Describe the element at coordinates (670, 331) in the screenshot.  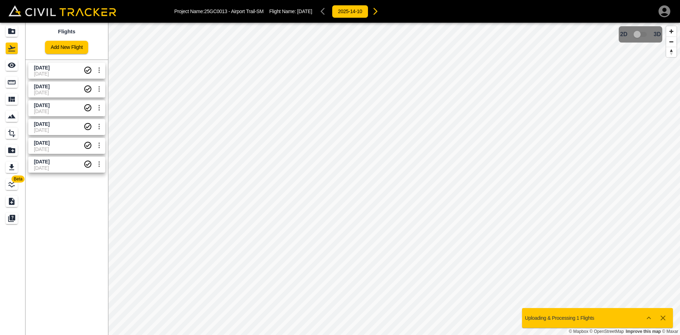
I see `a: Maxar` at that location.